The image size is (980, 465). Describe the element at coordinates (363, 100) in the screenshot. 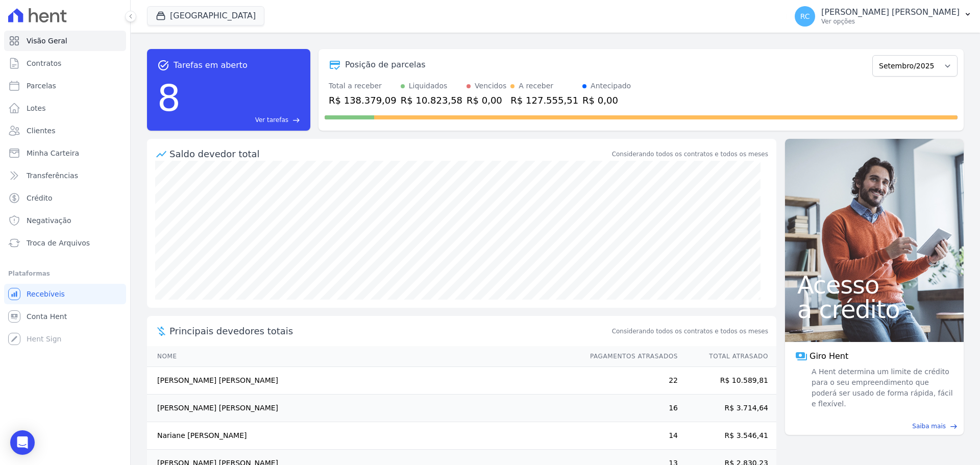

I see `div: R$ 138.379,09` at that location.